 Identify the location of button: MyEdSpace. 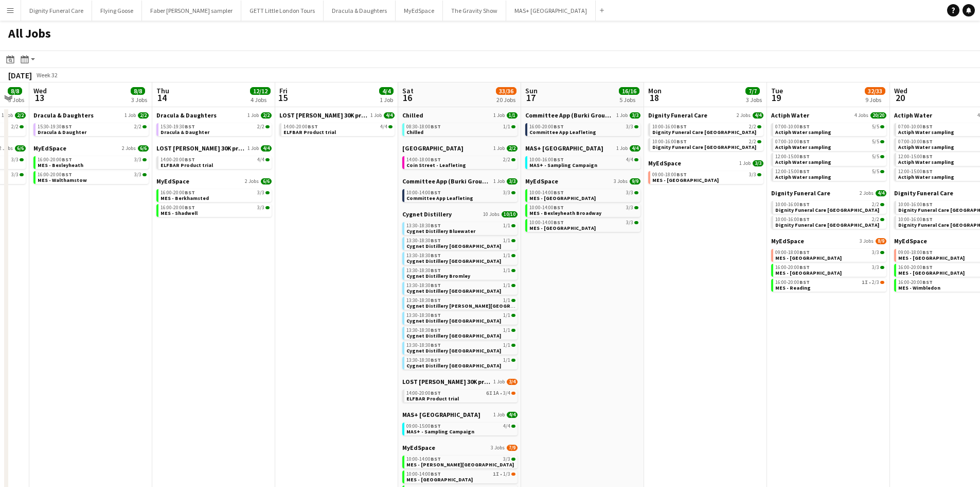
(419, 10).